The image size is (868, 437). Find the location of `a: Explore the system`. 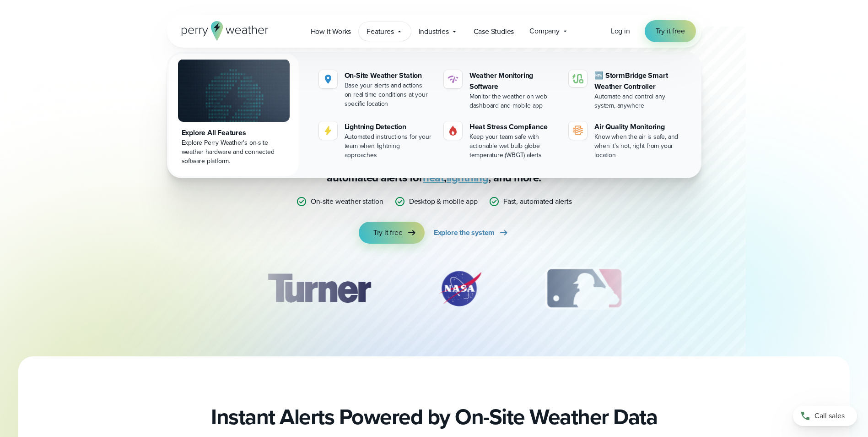

a: Explore the system is located at coordinates (471, 233).